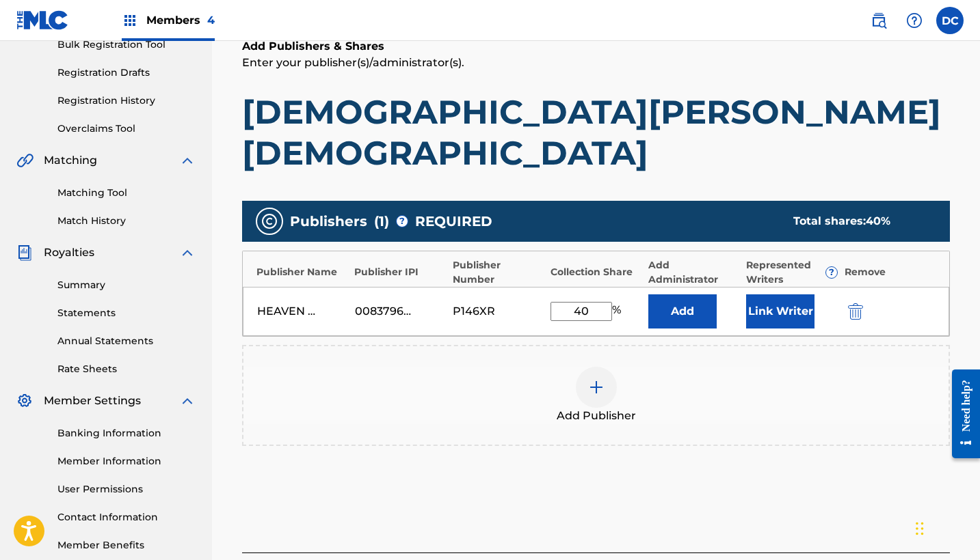 Image resolution: width=980 pixels, height=560 pixels. What do you see at coordinates (596, 272) in the screenshot?
I see `div: Collection Share` at bounding box center [596, 272].